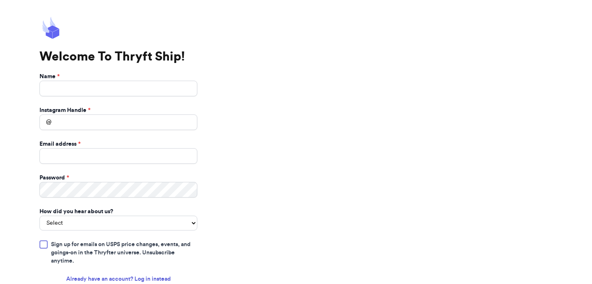  What do you see at coordinates (118, 57) in the screenshot?
I see `h1: Welcome To Thryft Ship!` at bounding box center [118, 57].